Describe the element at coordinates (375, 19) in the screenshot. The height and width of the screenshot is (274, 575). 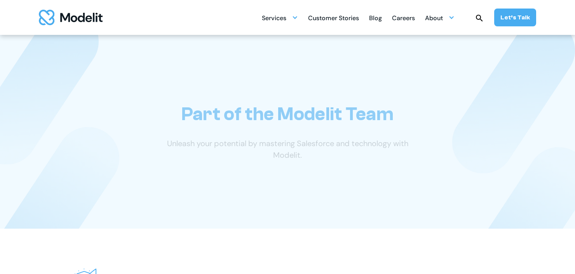
I see `div: Blog` at that location.